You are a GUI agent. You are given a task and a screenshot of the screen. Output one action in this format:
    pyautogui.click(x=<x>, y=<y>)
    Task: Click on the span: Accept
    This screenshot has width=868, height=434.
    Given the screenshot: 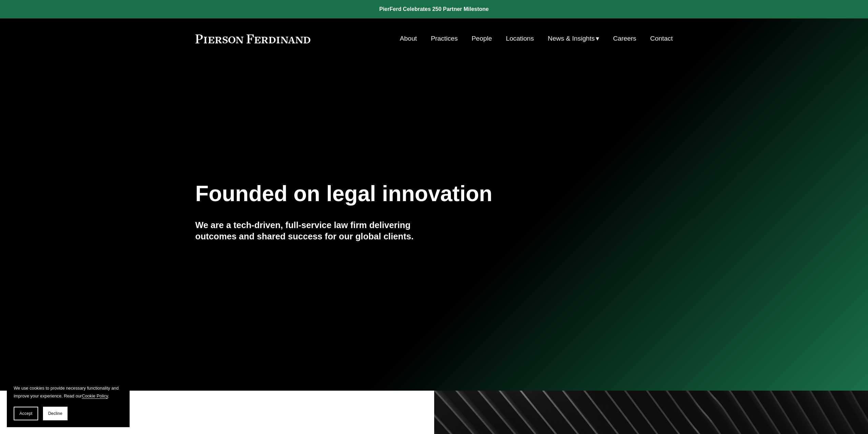 What is the action you would take?
    pyautogui.click(x=26, y=413)
    